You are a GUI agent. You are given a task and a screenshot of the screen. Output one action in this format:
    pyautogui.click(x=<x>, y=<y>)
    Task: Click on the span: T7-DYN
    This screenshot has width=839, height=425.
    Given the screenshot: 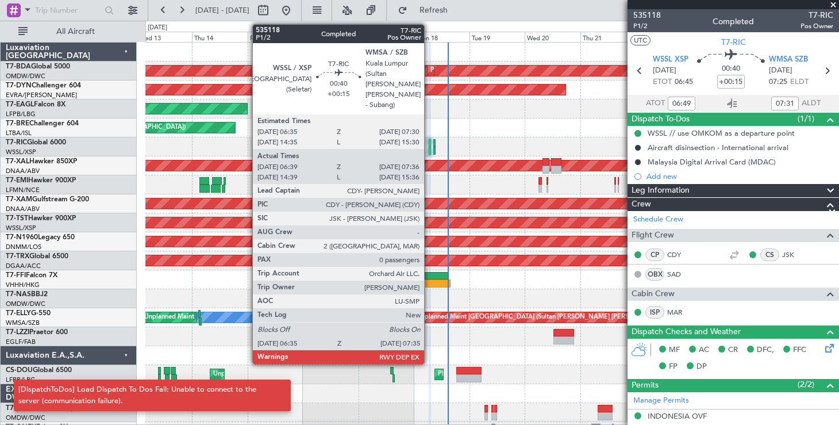 What is the action you would take?
    pyautogui.click(x=18, y=86)
    